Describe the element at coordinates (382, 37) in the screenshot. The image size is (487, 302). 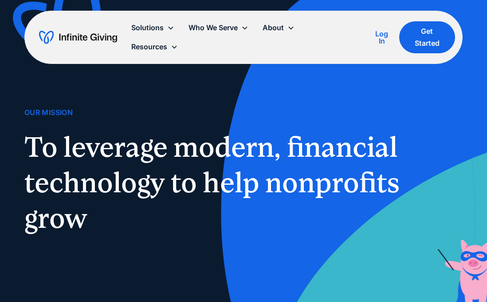
I see `div: Log In` at that location.